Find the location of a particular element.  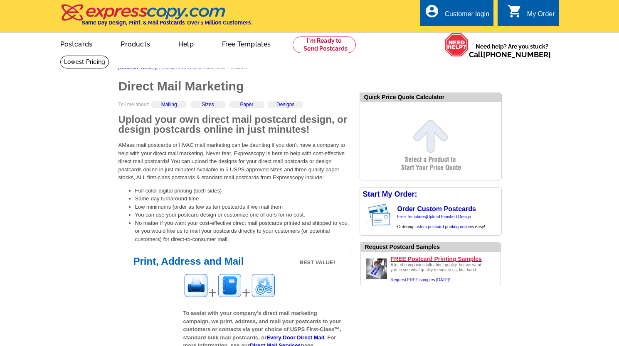

img: help is located at coordinates (456, 45).